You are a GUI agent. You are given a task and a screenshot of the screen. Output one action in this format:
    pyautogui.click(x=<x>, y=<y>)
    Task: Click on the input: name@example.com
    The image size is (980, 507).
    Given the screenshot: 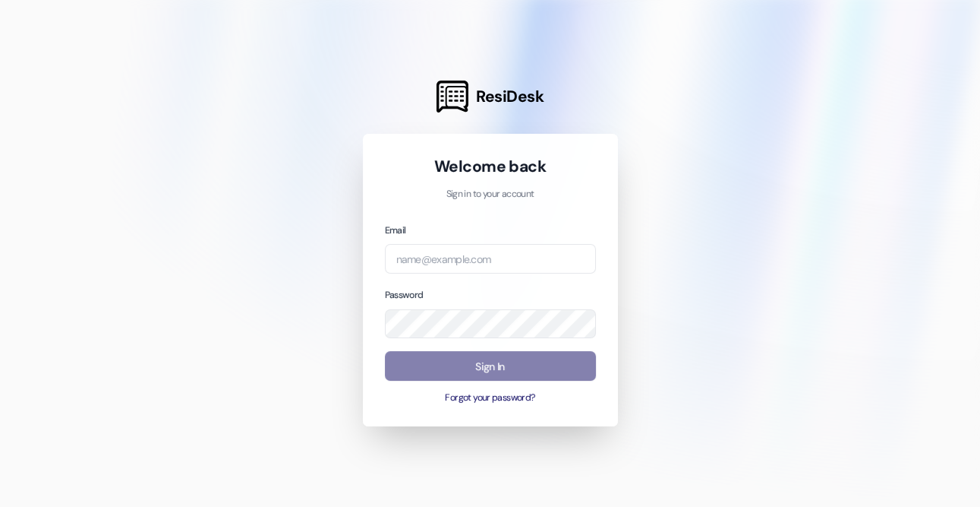 What is the action you would take?
    pyautogui.click(x=490, y=259)
    